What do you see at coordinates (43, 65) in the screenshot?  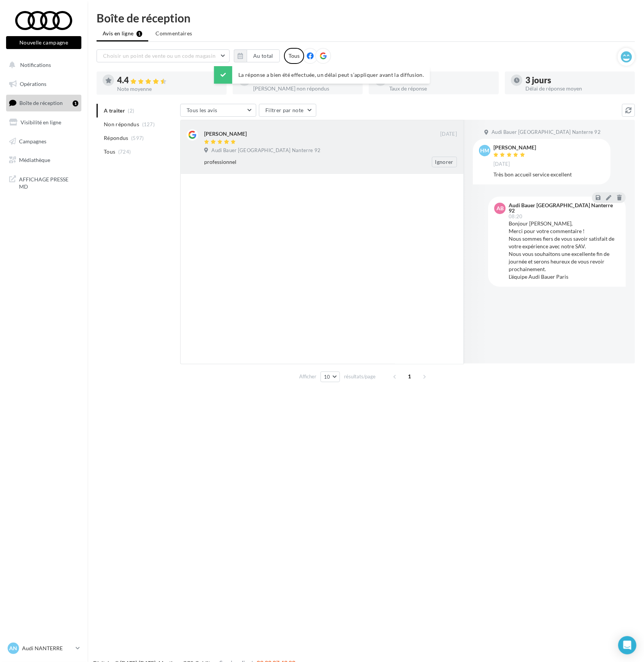 I see `button: Notifications` at bounding box center [43, 65].